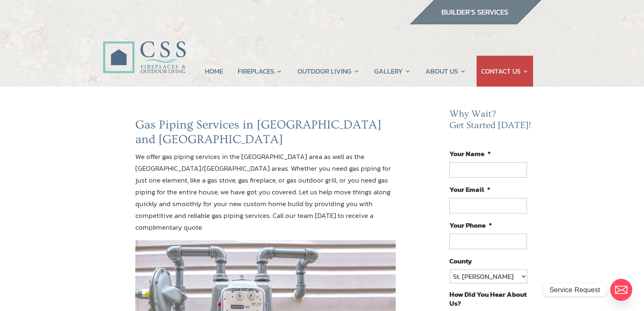  What do you see at coordinates (445, 71) in the screenshot?
I see `a: ABOUT US` at bounding box center [445, 71].